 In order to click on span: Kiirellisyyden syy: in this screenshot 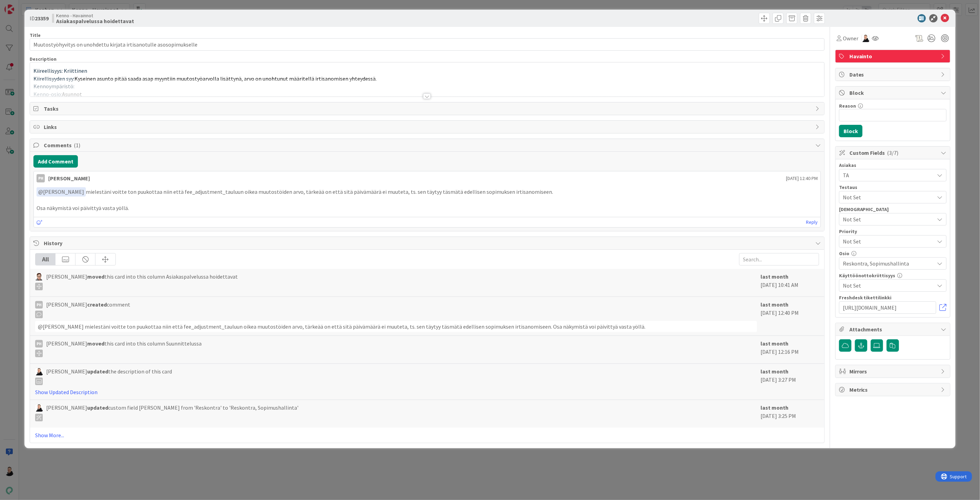, I will do `click(54, 79)`.